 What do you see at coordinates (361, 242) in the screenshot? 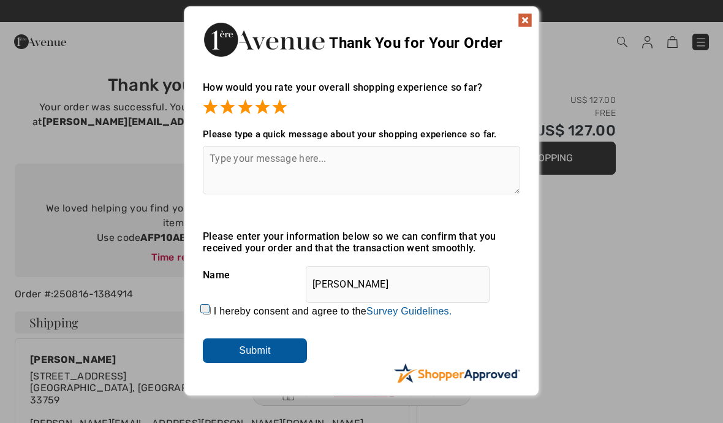
I see `div: Please enter your information below so we can confirm that you received your order and that the t...` at bounding box center [361, 242].